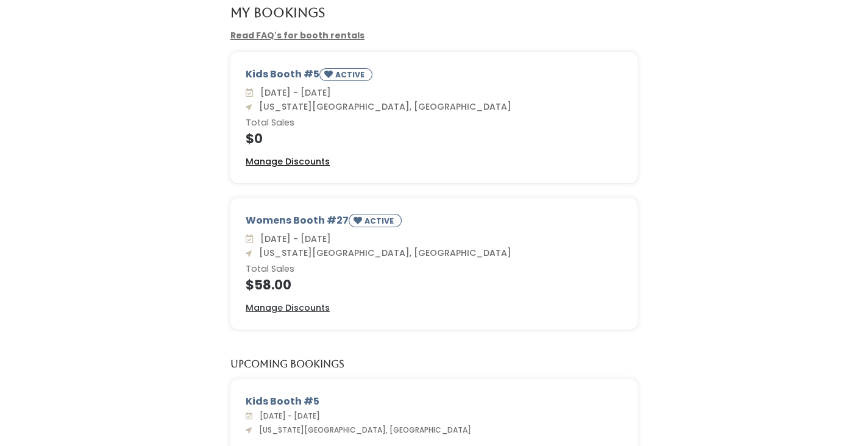  Describe the element at coordinates (298, 35) in the screenshot. I see `a: Read FAQ's for booth rentals` at that location.